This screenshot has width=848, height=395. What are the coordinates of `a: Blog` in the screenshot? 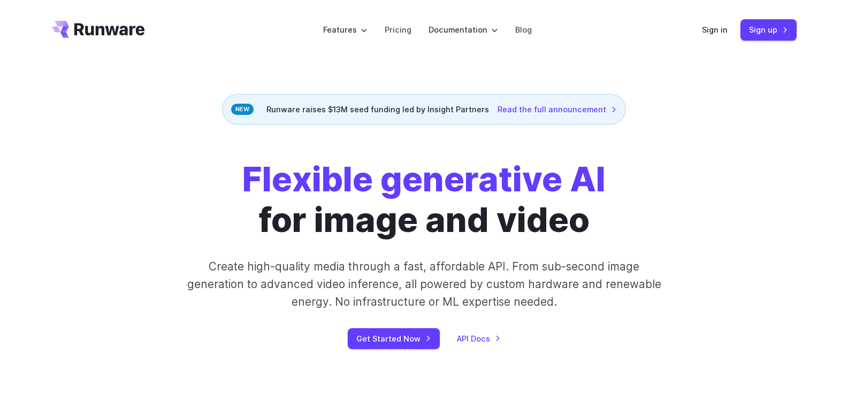 It's located at (523, 29).